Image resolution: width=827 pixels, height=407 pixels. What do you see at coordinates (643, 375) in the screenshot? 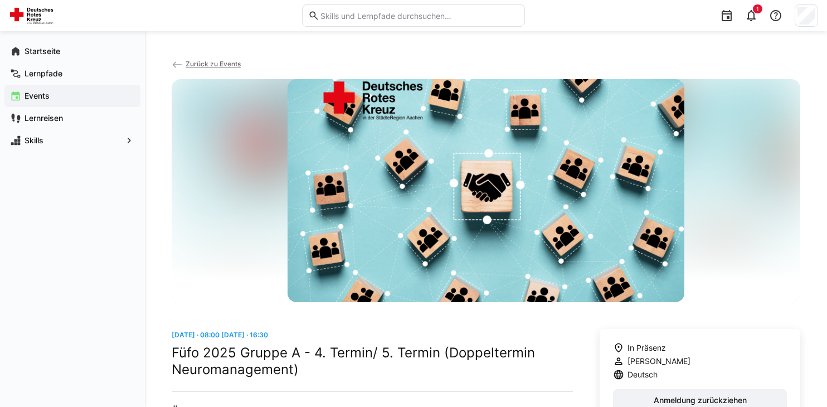
I see `span: Deutsch` at bounding box center [643, 375].